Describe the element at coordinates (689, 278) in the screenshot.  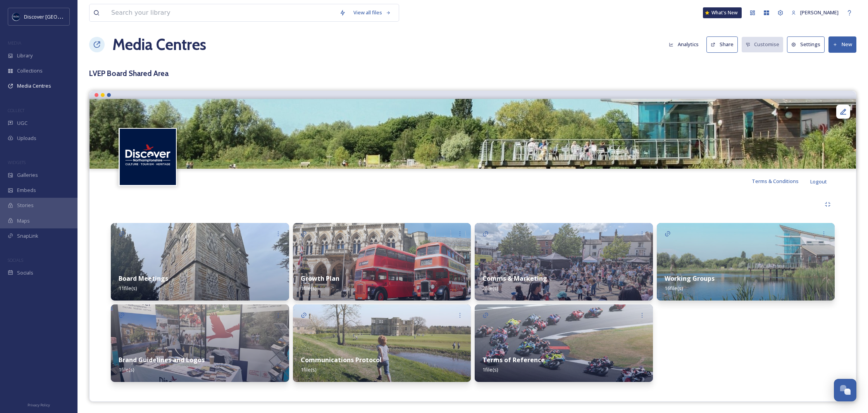
I see `strong: Working Groups` at that location.